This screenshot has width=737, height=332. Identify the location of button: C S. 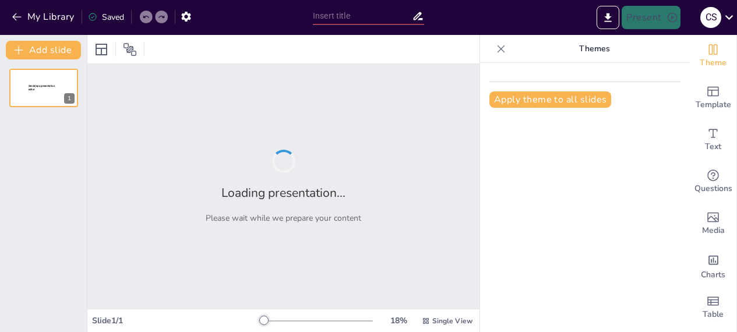
(711, 17).